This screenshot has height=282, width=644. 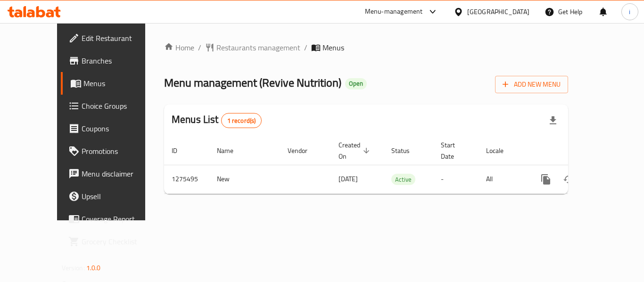 I want to click on a: Edit Restaurant, so click(x=113, y=38).